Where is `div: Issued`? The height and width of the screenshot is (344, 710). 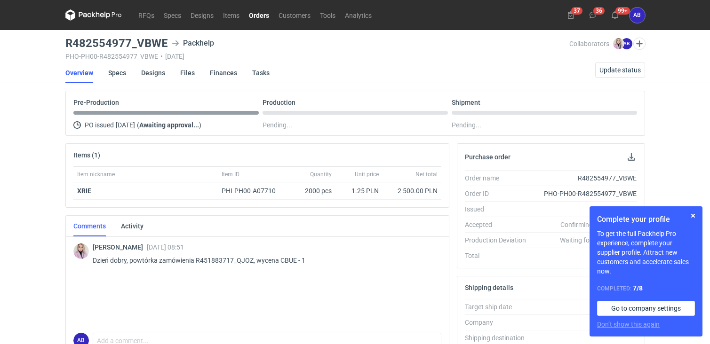
div: Issued is located at coordinates (499, 209).